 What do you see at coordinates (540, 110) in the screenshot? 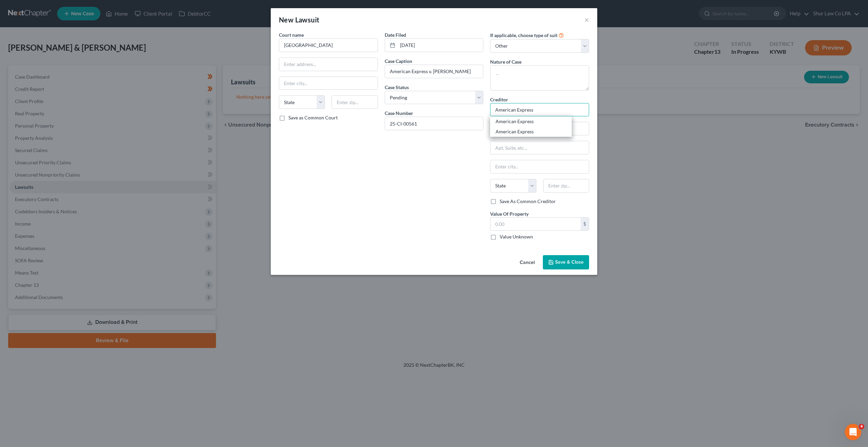
I see `input: Search creditor by name...` at bounding box center [540, 110].